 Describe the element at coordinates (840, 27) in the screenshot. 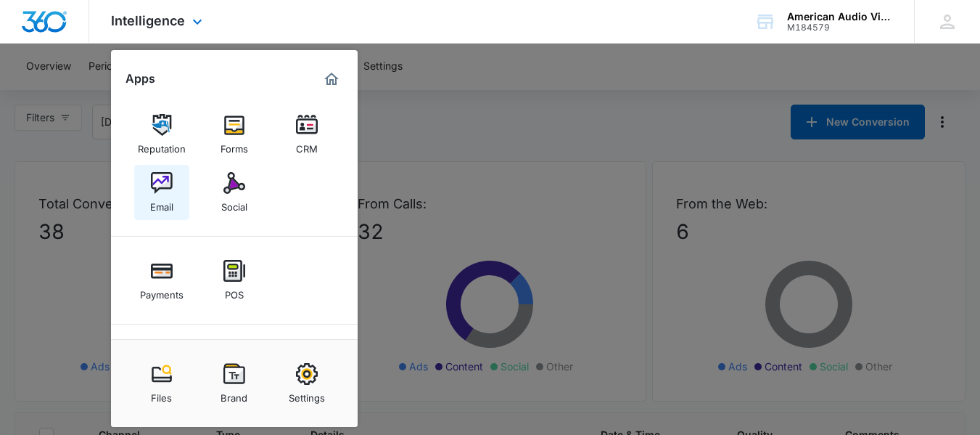

I see `div: account id` at that location.